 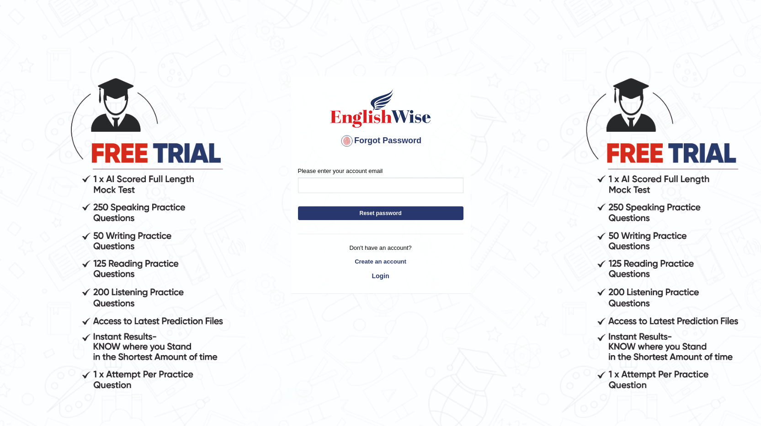 I want to click on p: Don't have an account?, so click(x=381, y=247).